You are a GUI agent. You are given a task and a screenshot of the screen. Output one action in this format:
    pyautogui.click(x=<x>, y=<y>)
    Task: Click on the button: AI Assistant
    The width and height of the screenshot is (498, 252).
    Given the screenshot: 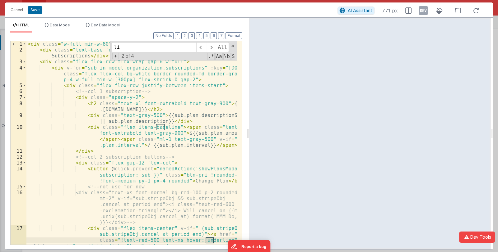 What is the action you would take?
    pyautogui.click(x=356, y=11)
    